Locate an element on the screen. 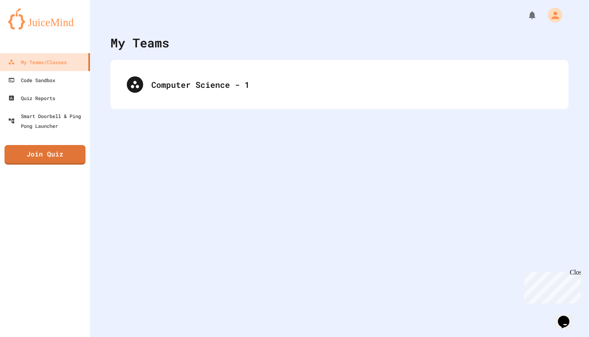  div: My Teams/Classes is located at coordinates (37, 62).